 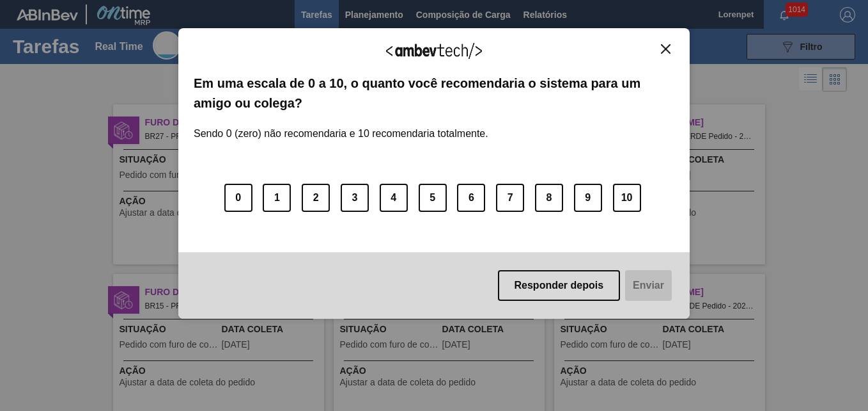 I want to click on button: Responder depois, so click(x=559, y=286).